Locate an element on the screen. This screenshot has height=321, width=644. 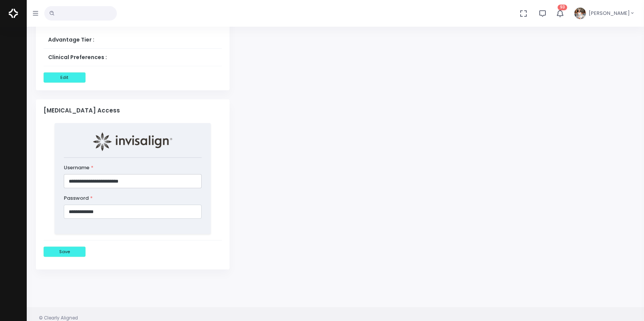
button: Save is located at coordinates (65, 252).